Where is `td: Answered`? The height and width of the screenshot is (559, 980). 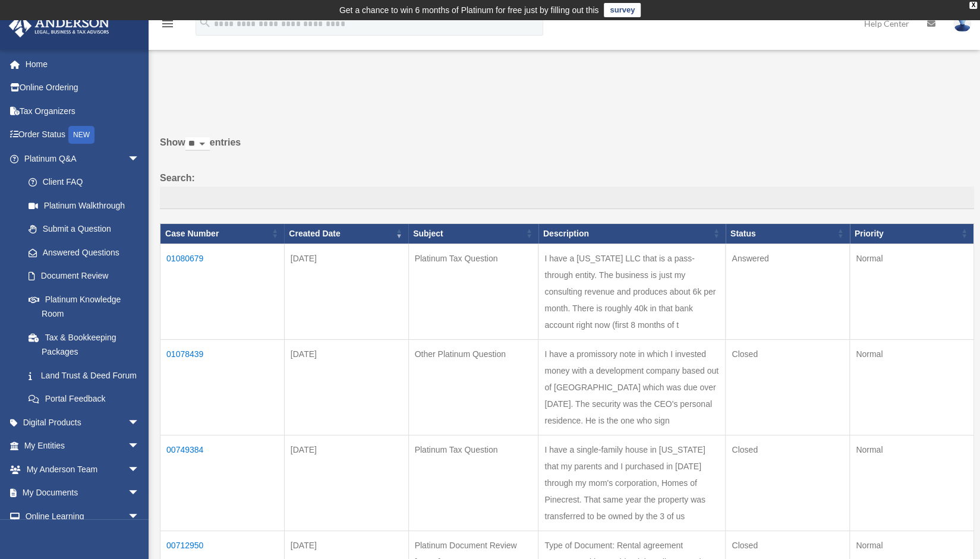 td: Answered is located at coordinates (787, 291).